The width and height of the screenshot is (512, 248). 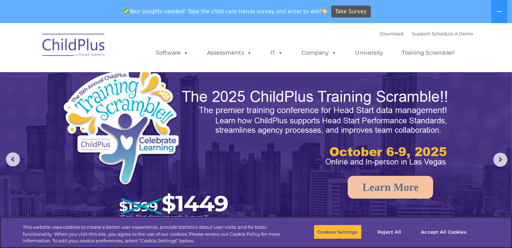 I want to click on a: Schedule A Demo, so click(x=452, y=34).